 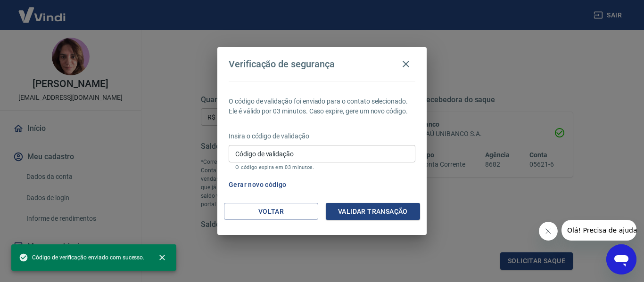 What do you see at coordinates (322, 167) in the screenshot?
I see `p: O código expira em 03 minutos.` at bounding box center [322, 167].